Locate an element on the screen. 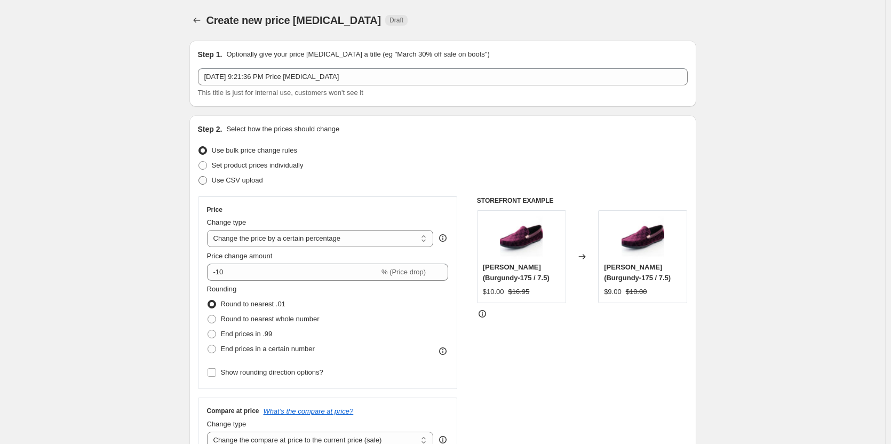 This screenshot has width=891, height=444. span: Use CSV upload is located at coordinates (237, 180).